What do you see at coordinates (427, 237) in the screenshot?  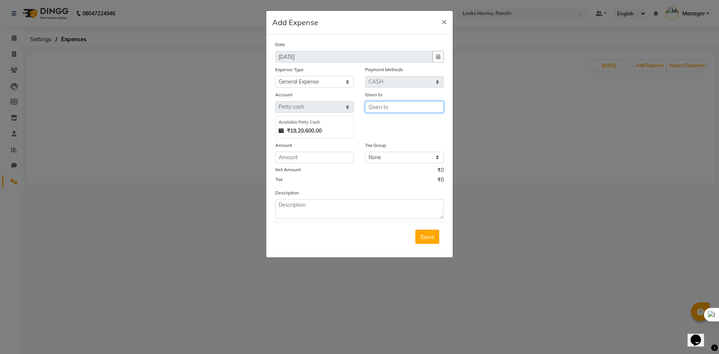 I see `button: Save` at bounding box center [427, 237].